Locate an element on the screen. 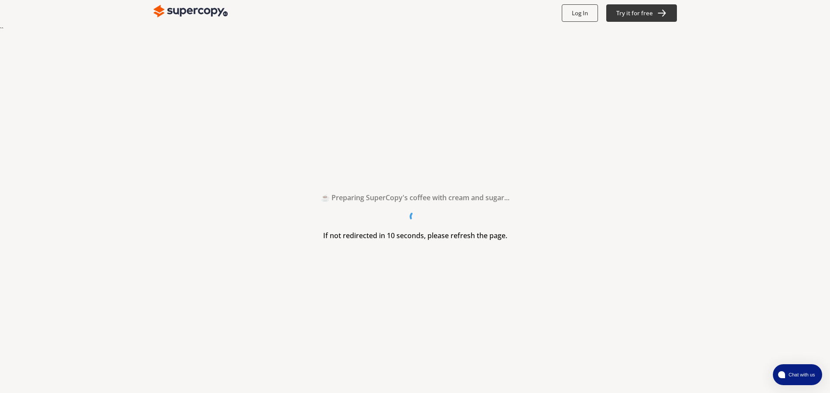 The width and height of the screenshot is (830, 393). button: Log In is located at coordinates (579, 13).